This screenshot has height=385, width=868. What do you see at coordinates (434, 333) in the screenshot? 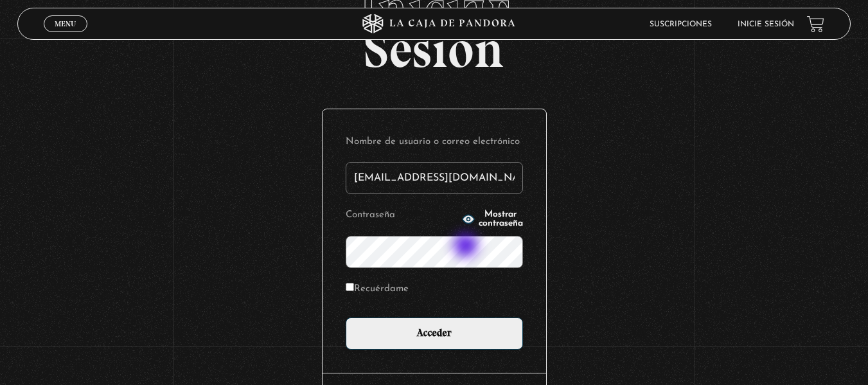
I see `input: Acceder` at bounding box center [434, 333].